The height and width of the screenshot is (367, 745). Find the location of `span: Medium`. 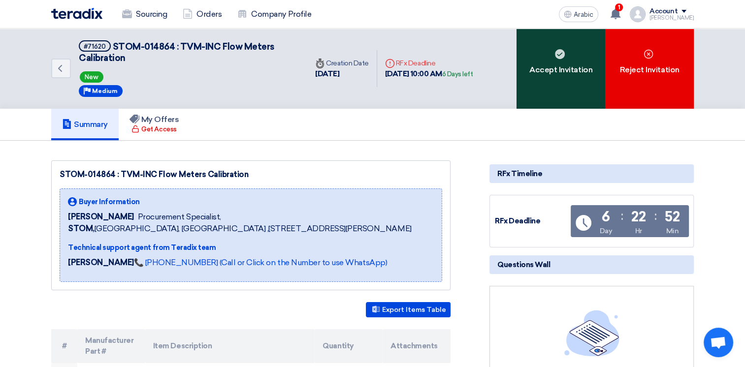

span: Medium is located at coordinates (105, 91).